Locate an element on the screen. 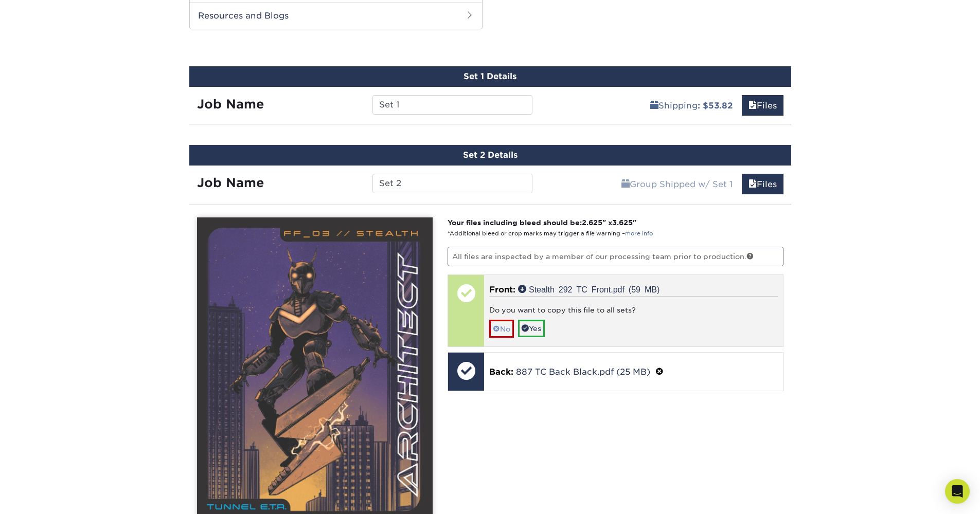 This screenshot has width=980, height=514. div: Set 2 Details is located at coordinates (490, 155).